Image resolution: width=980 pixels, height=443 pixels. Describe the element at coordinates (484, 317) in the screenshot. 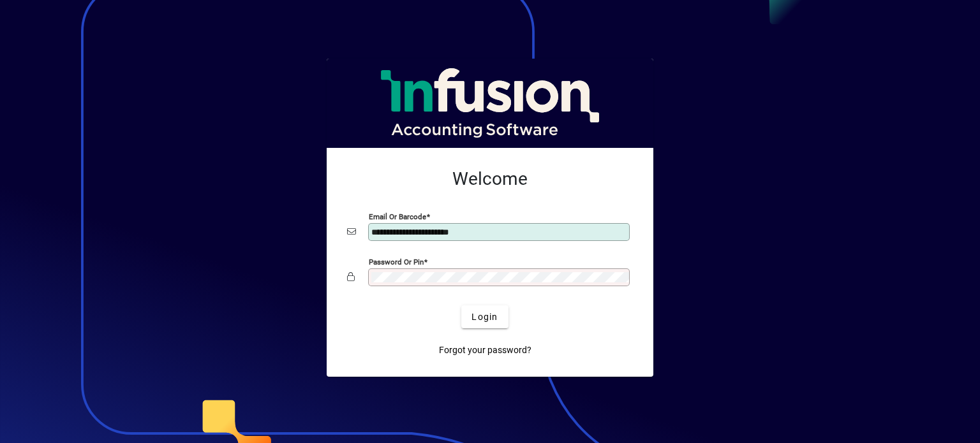

I see `span: Login` at that location.